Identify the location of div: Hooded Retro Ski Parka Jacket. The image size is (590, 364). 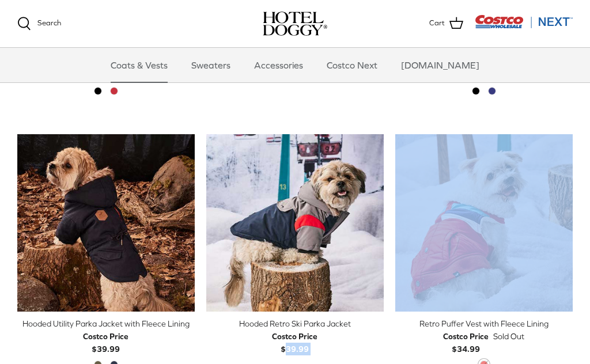
(295, 324).